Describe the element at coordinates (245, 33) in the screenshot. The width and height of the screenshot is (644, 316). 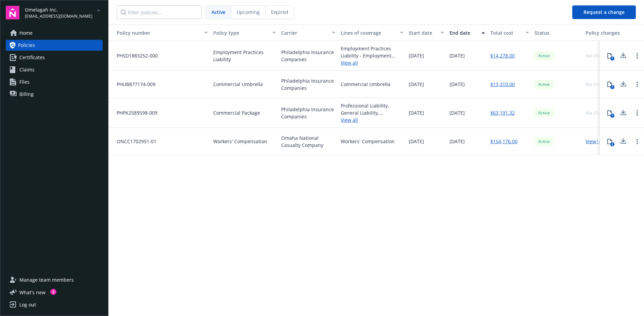
I see `button: Policy type` at that location.